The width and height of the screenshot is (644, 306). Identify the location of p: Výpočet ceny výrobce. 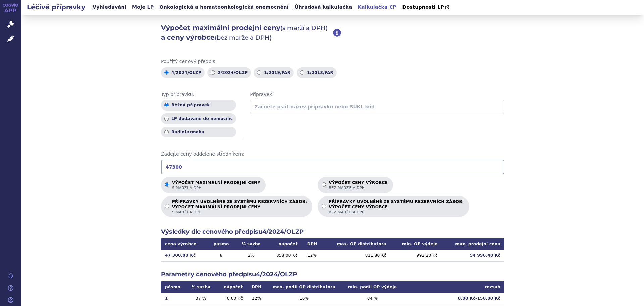
(358, 186).